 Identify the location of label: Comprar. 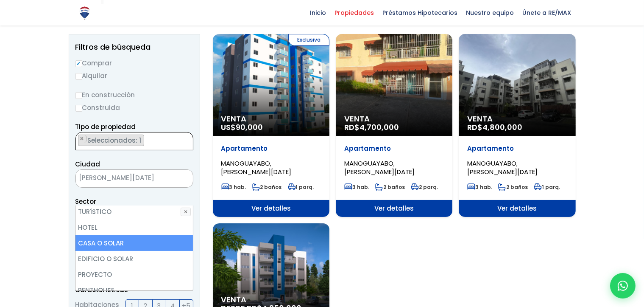
(135, 63).